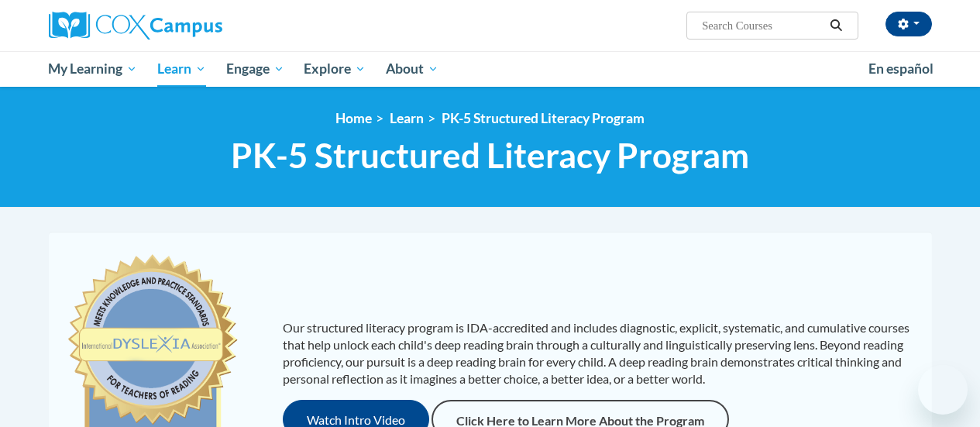  What do you see at coordinates (490, 155) in the screenshot?
I see `span: PK-5 Structured Literacy Program` at bounding box center [490, 155].